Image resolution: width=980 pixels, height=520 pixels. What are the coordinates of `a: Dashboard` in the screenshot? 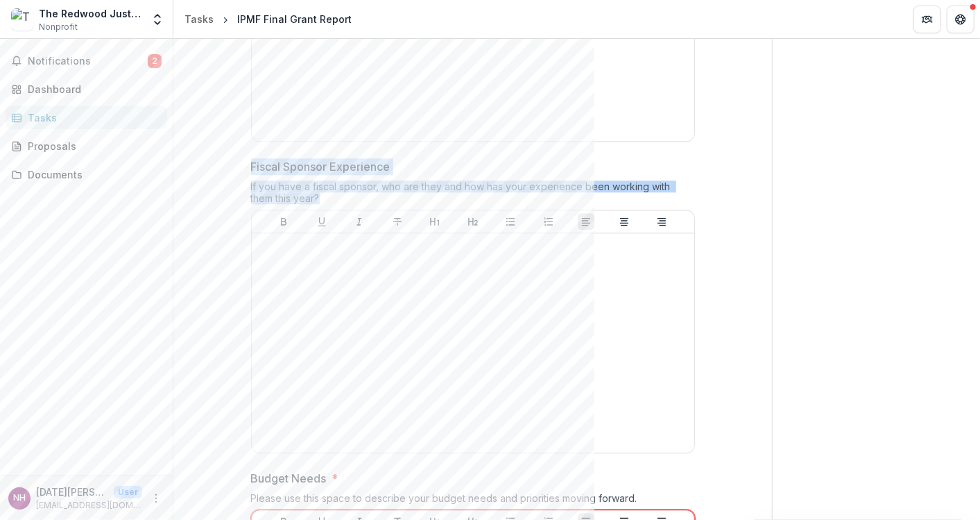 It's located at (86, 89).